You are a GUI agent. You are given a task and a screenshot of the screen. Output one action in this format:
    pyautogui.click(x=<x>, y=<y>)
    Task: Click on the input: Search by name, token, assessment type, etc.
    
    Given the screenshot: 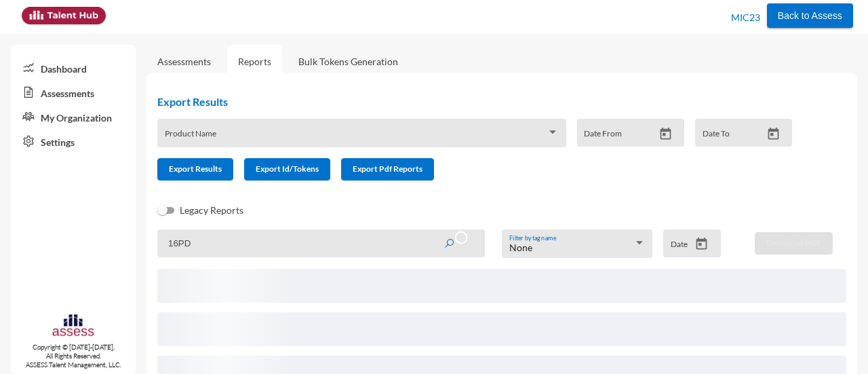 What is the action you would take?
    pyautogui.click(x=321, y=243)
    